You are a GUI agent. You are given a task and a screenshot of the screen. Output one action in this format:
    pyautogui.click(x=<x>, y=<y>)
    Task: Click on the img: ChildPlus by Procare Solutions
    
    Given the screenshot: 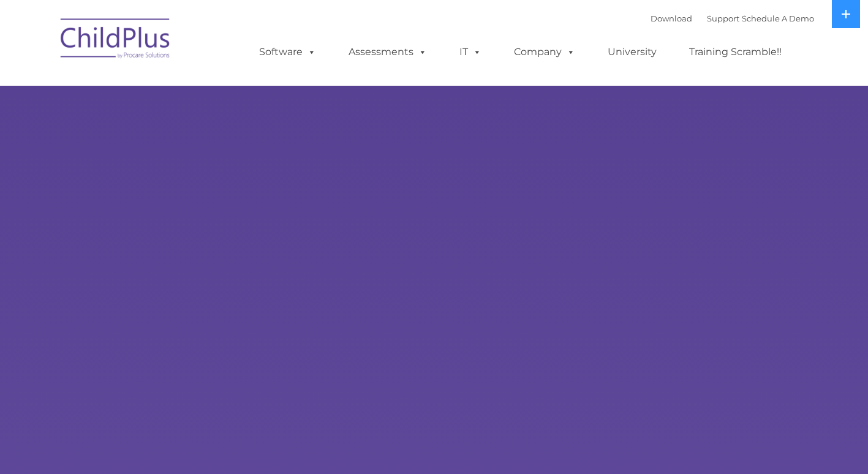 What is the action you would take?
    pyautogui.click(x=116, y=40)
    